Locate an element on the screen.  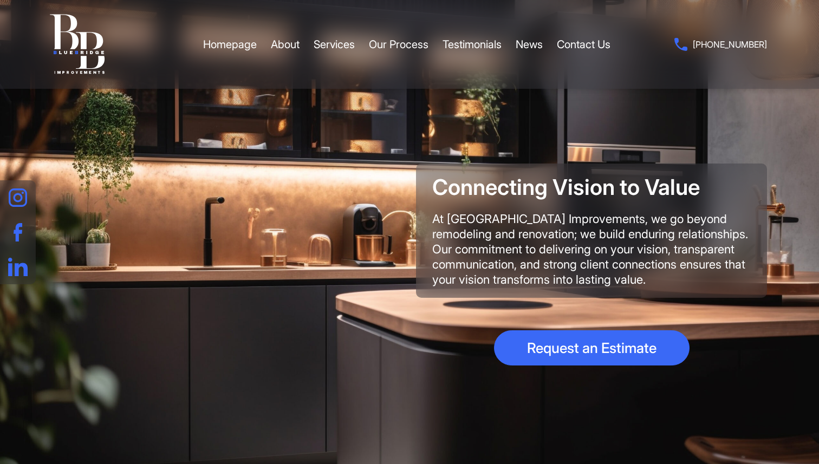
a: Contact Us is located at coordinates (583, 44).